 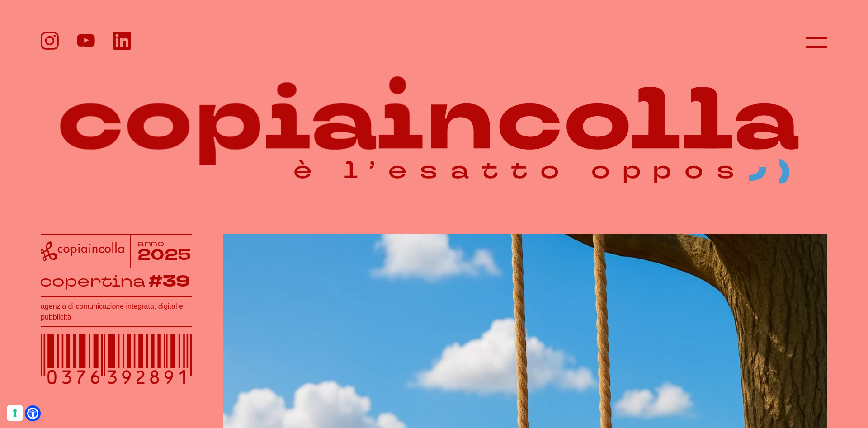 I want to click on a: Open Accessibility Menu, so click(x=33, y=413).